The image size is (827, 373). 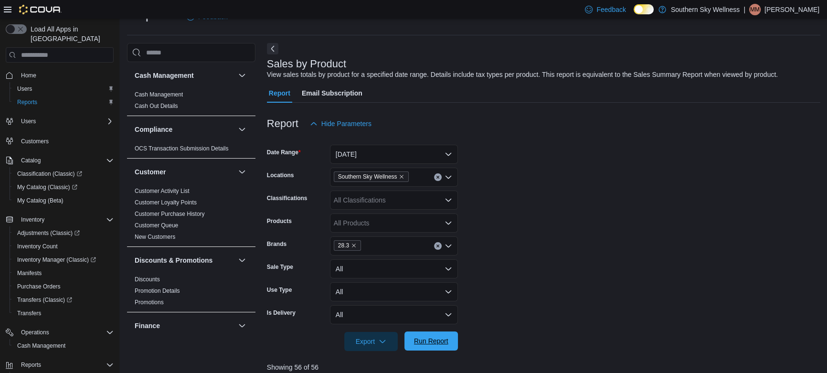 I want to click on a: Home, so click(x=29, y=75).